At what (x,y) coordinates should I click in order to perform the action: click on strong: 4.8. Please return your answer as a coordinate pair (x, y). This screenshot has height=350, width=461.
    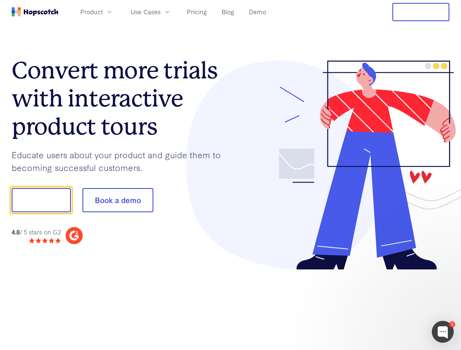
    Looking at the image, I should click on (16, 232).